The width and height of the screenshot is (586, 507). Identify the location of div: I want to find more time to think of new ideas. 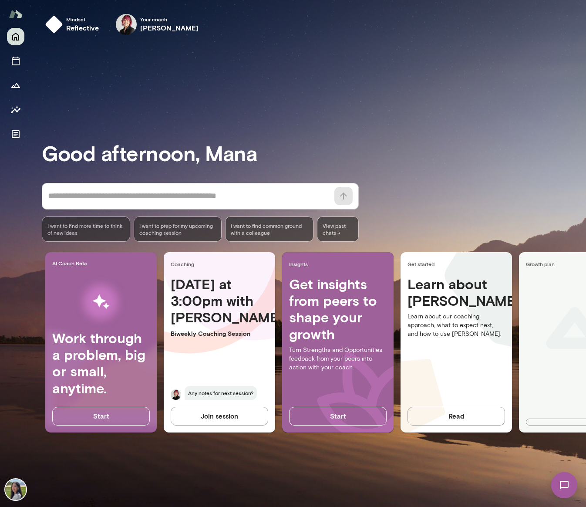
(86, 229).